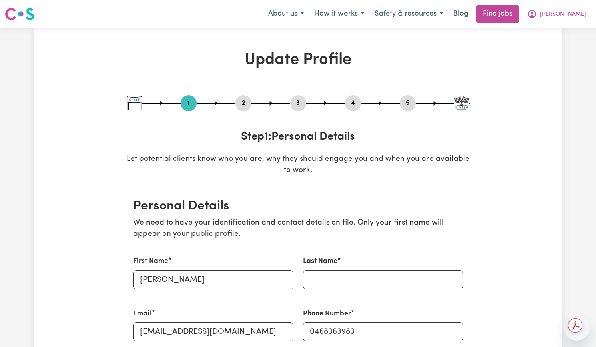  Describe the element at coordinates (298, 229) in the screenshot. I see `p: We need to have your identification and contact details on file. Only your first name will appear...` at that location.